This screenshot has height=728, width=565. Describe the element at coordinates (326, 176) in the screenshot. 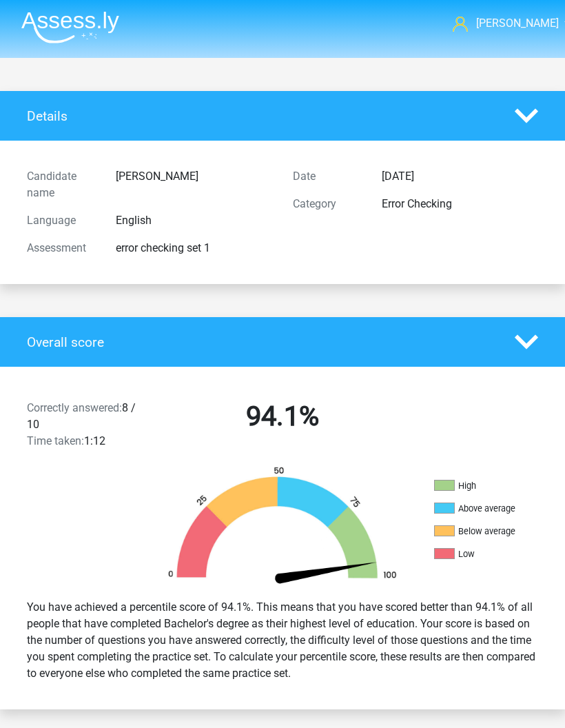

I see `div: Date` at that location.